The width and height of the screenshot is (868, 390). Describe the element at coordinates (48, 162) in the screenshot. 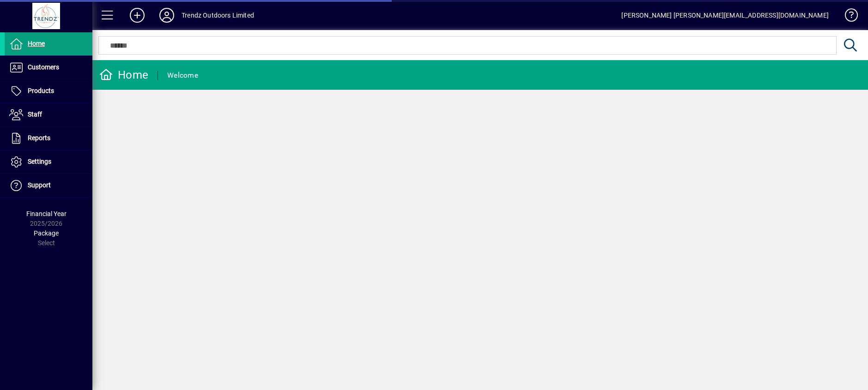

I see `a: Settings` at that location.